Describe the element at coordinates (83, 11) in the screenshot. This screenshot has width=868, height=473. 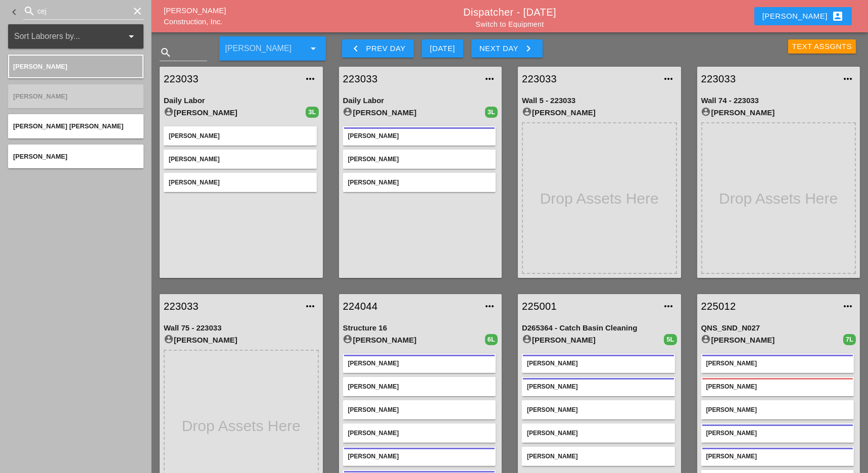
I see `input: Search for laborer` at that location.